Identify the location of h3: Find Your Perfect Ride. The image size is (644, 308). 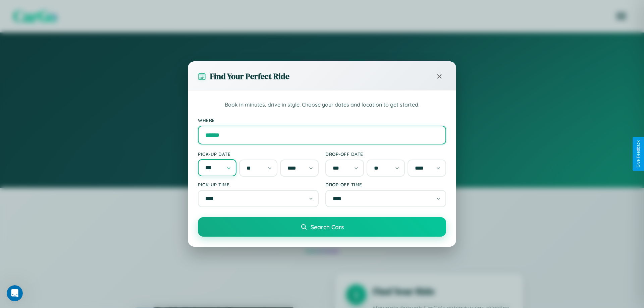
(250, 76).